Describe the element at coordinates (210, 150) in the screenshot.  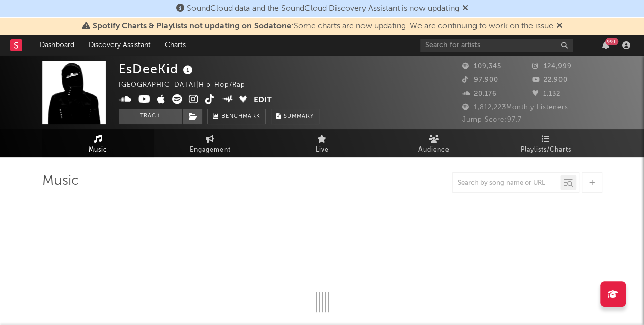
I see `span: Engagement` at that location.